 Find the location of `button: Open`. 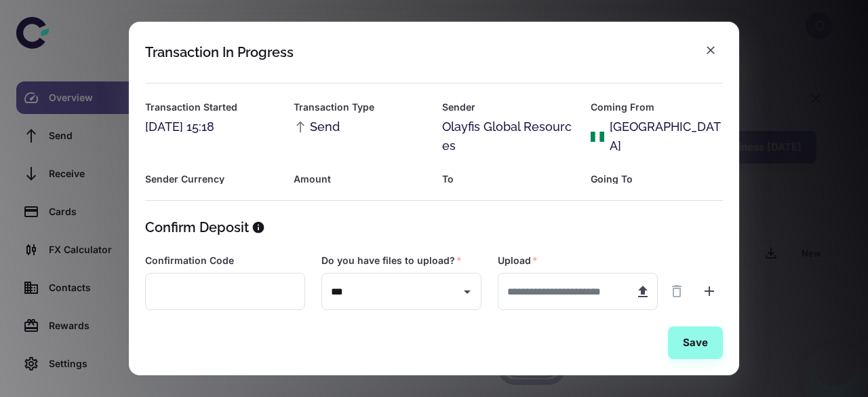

button: Open is located at coordinates (467, 292).